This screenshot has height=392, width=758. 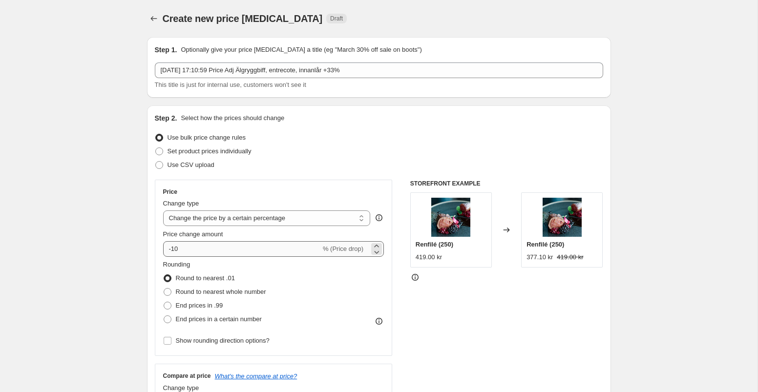 I want to click on span: End prices in a certain number, so click(x=219, y=319).